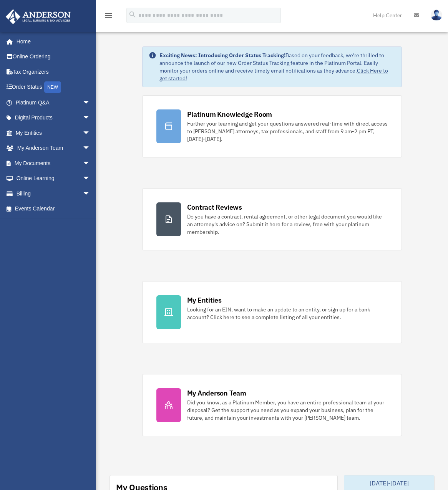 The height and width of the screenshot is (490, 448). Describe the element at coordinates (53, 87) in the screenshot. I see `a: Order StatusNEW` at that location.